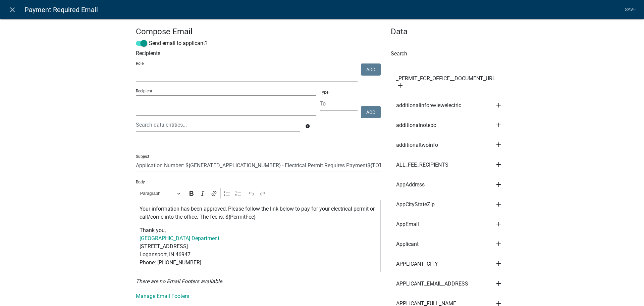  Describe the element at coordinates (446, 78) in the screenshot. I see `span: _PERMIT_FOR_OFFICE__DOCUMENT_URL` at that location.